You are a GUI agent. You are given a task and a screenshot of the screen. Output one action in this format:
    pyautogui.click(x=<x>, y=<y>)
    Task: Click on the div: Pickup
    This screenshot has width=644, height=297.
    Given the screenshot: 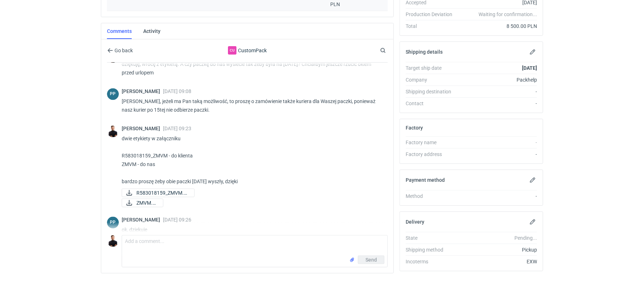 What is the action you would take?
    pyautogui.click(x=497, y=250)
    